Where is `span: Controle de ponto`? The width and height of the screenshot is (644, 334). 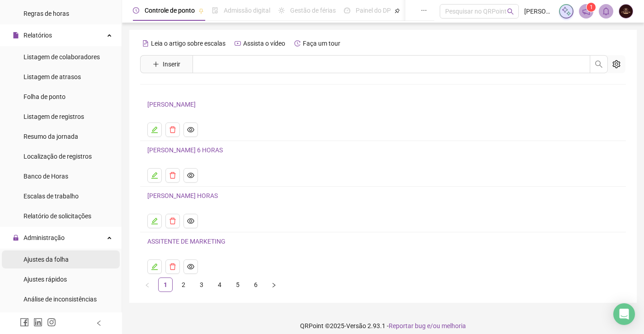
span: Controle de ponto is located at coordinates (169, 10).